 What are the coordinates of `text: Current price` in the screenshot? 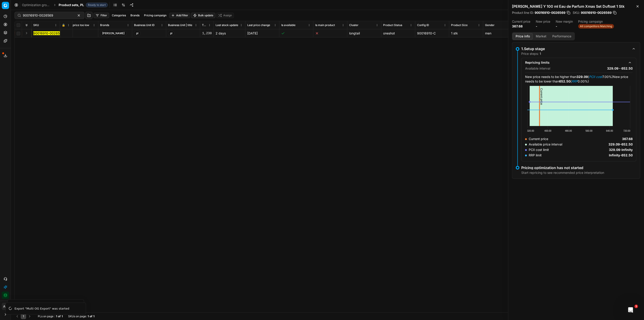 It's located at (541, 97).